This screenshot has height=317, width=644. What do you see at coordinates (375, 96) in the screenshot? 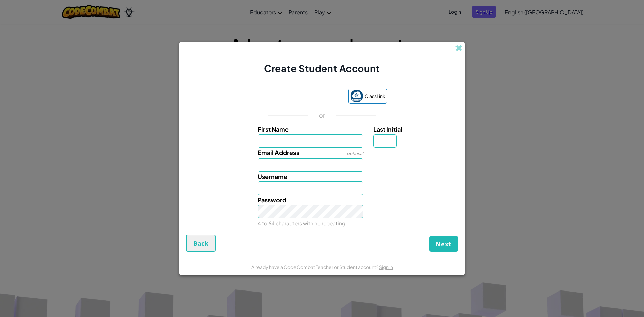
I see `span: ClassLink` at bounding box center [375, 96].